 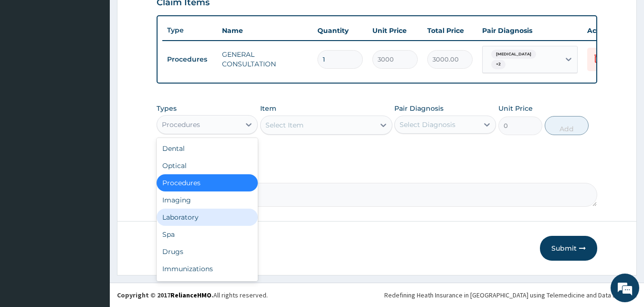 I want to click on span: We're online!, so click(x=94, y=141).